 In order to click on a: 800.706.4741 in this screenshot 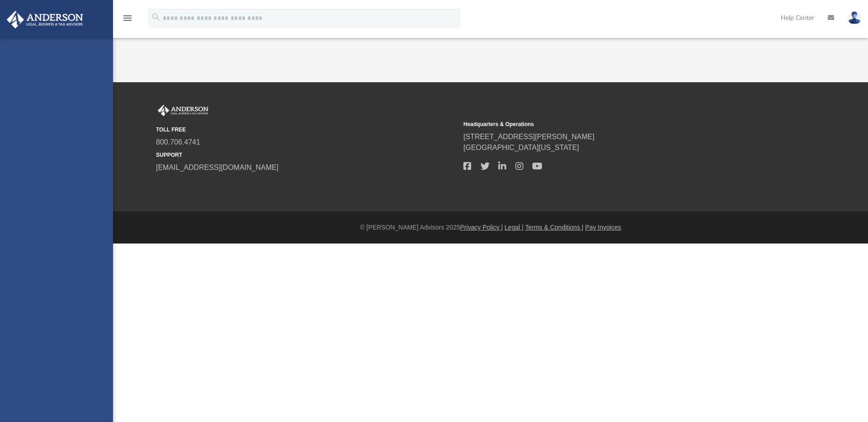, I will do `click(178, 142)`.